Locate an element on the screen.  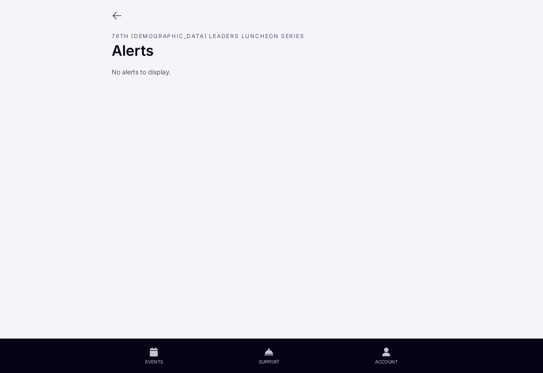
a: Account is located at coordinates (386, 356).